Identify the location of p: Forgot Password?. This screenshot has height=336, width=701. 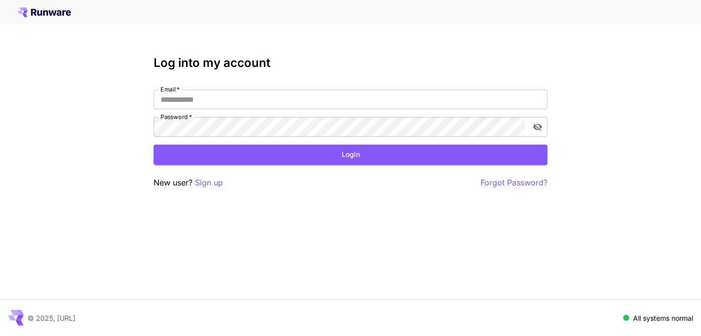
(514, 183).